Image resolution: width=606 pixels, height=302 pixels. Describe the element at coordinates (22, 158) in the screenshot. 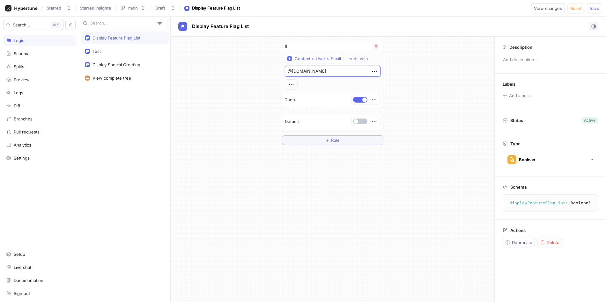

I see `div: Settings` at that location.